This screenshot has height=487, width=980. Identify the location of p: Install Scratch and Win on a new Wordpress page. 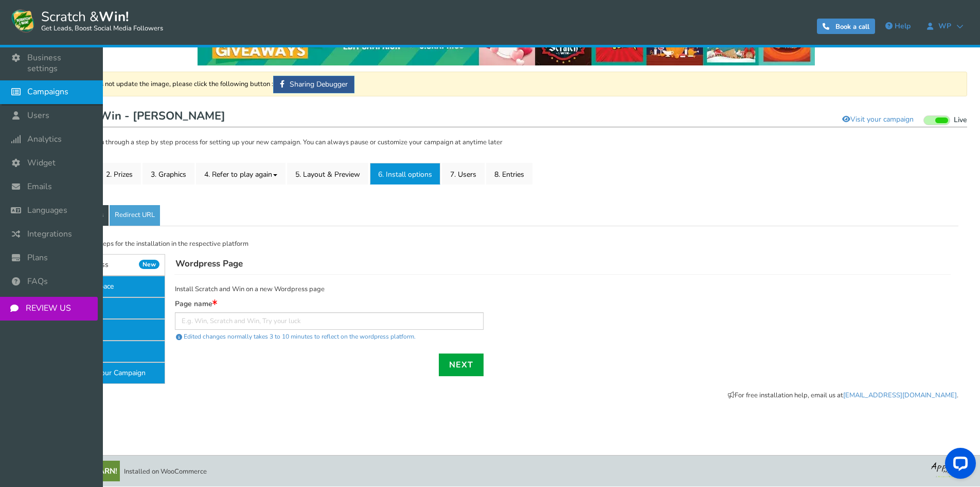
(329, 289).